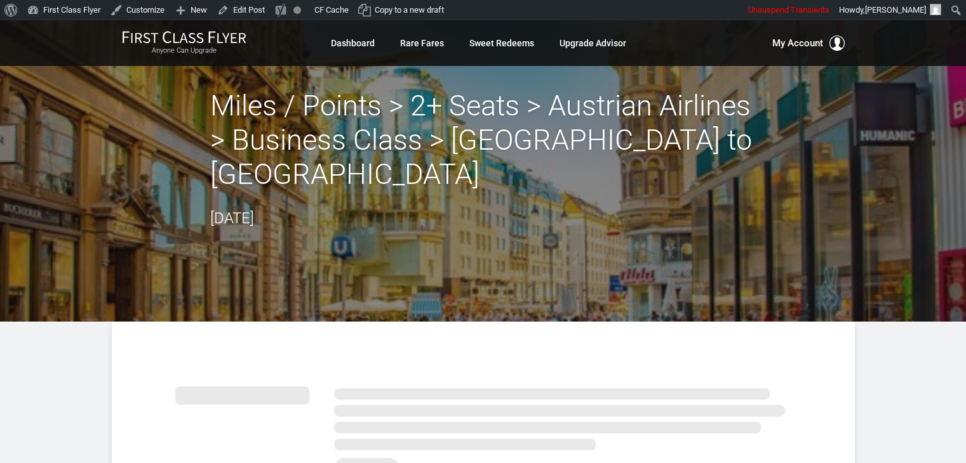 The height and width of the screenshot is (463, 966). I want to click on a: Upgrade Advisor, so click(592, 43).